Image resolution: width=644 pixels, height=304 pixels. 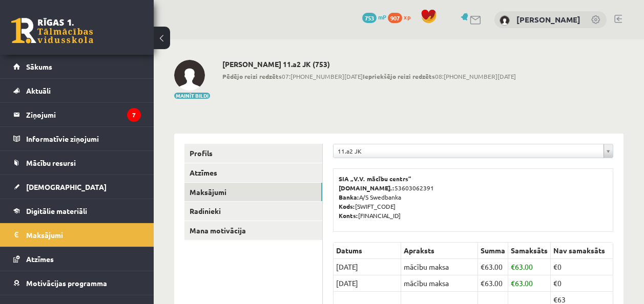 What do you see at coordinates (473, 151) in the screenshot?
I see `a: 11.a2 JK` at bounding box center [473, 151].